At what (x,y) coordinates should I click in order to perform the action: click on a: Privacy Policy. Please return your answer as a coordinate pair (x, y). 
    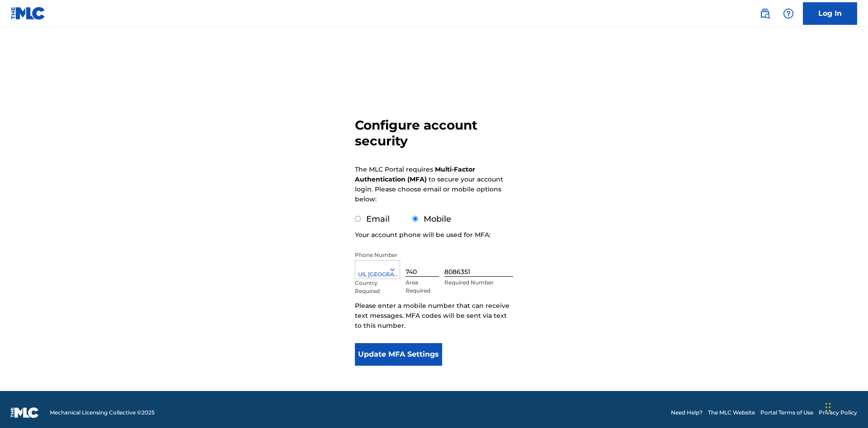
    Looking at the image, I should click on (838, 413).